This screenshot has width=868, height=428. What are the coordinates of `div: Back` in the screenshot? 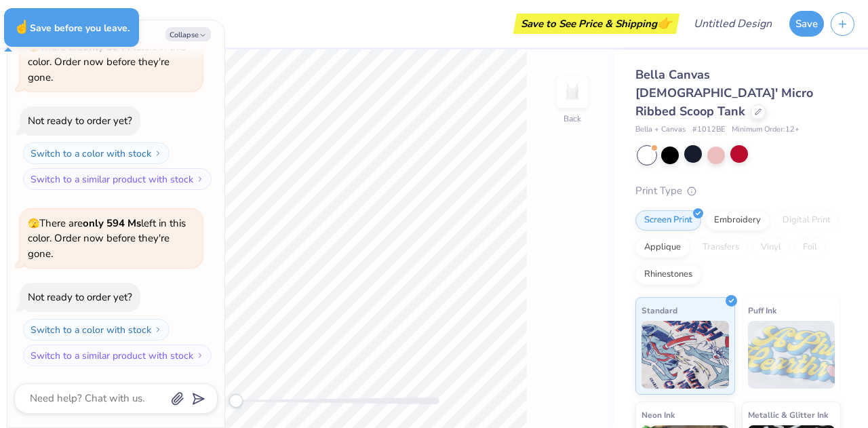 It's located at (572, 118).